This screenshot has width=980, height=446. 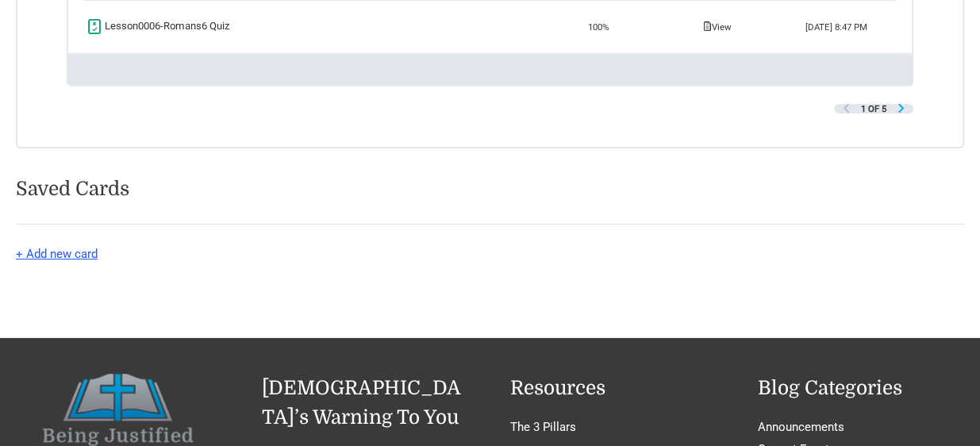 I want to click on h2: Resources, so click(x=614, y=388).